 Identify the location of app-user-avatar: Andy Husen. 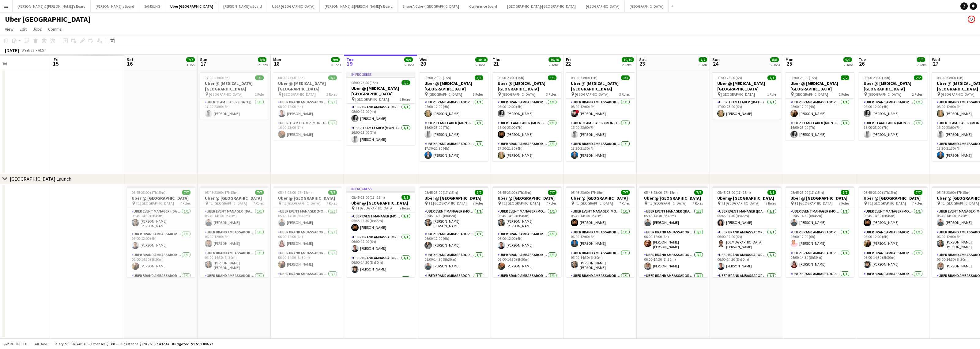
(971, 19).